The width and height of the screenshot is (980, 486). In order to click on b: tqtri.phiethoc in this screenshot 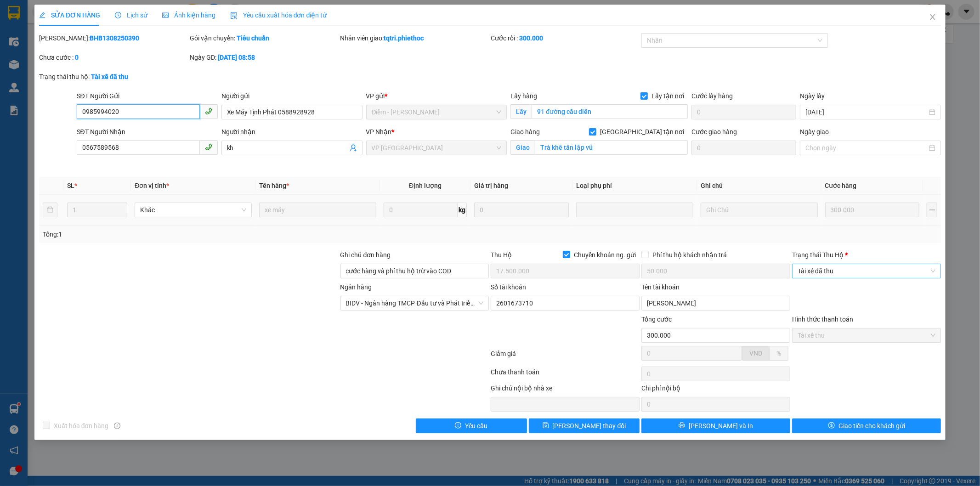, I will do `click(404, 38)`.